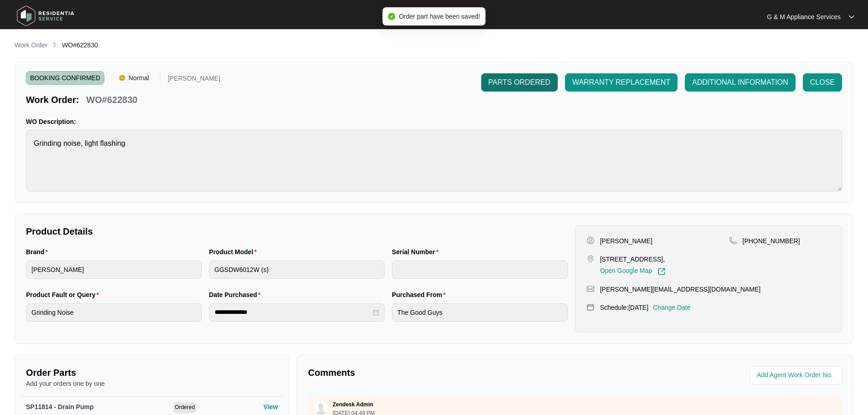 The width and height of the screenshot is (868, 415). I want to click on input: Purchased From, so click(480, 313).